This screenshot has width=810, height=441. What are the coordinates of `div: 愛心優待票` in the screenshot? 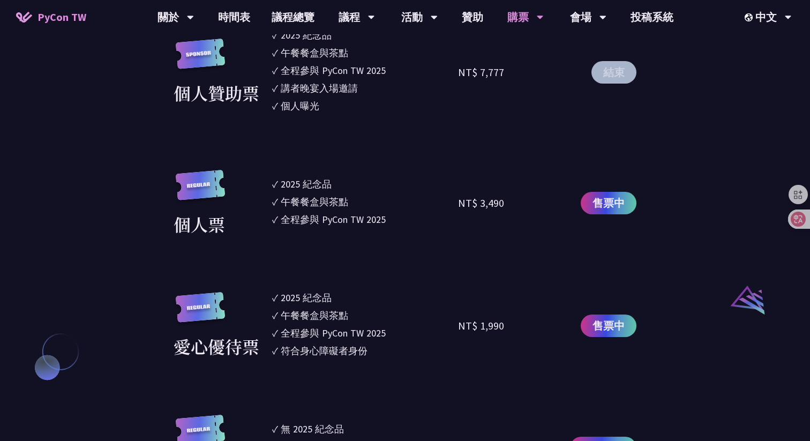 It's located at (216, 346).